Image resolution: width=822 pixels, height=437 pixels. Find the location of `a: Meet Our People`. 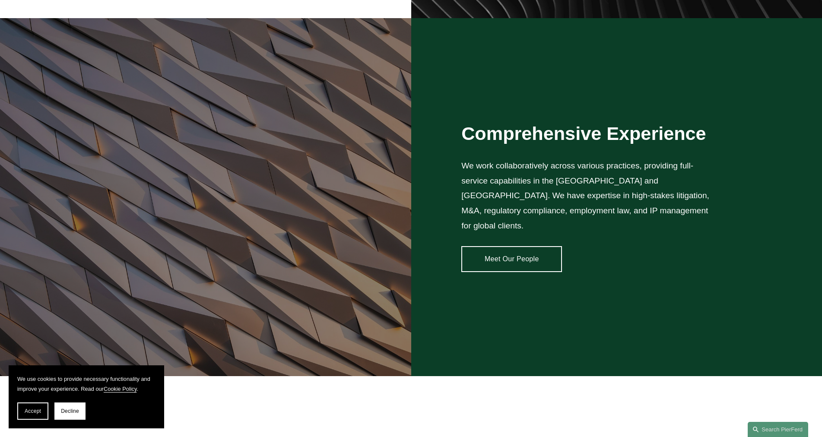

a: Meet Our People is located at coordinates (512, 259).